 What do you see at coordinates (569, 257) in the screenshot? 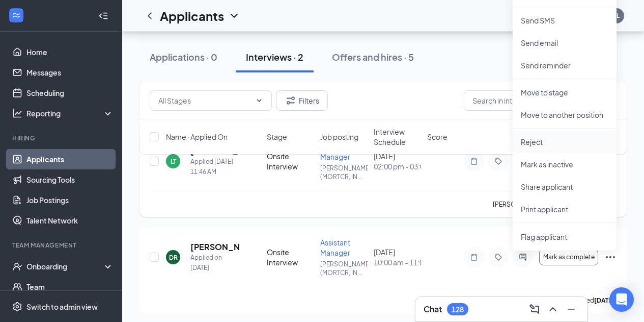
I see `button: Mark as complete` at bounding box center [569, 257].